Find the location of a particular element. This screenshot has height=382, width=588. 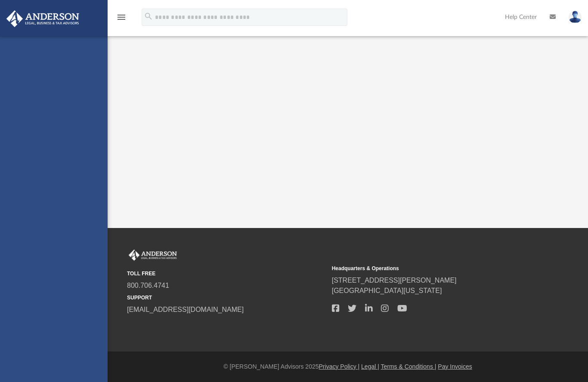

a: Privacy Policy | is located at coordinates (339, 367).